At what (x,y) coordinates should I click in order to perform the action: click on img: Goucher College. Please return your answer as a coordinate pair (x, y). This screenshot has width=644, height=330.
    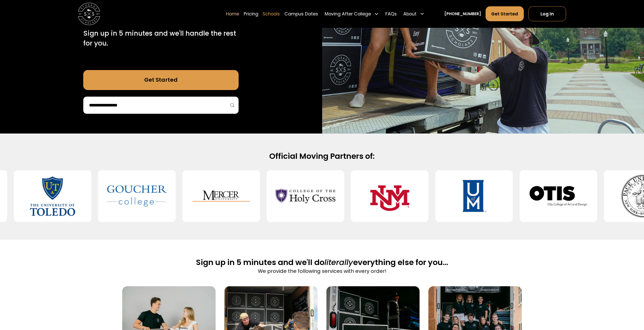
    Looking at the image, I should click on (137, 196).